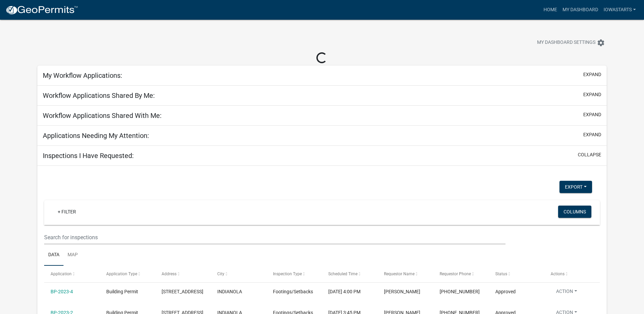  Describe the element at coordinates (506, 291) in the screenshot. I see `span: Approved` at that location.